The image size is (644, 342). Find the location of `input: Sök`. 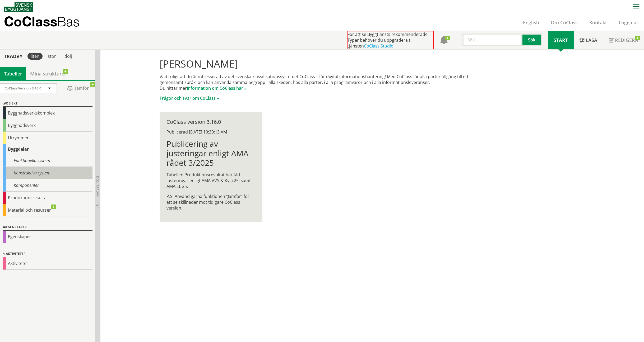

input: Sök is located at coordinates (492, 40).